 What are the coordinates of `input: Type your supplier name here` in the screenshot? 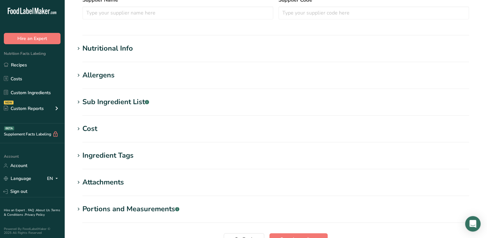 It's located at (178, 13).